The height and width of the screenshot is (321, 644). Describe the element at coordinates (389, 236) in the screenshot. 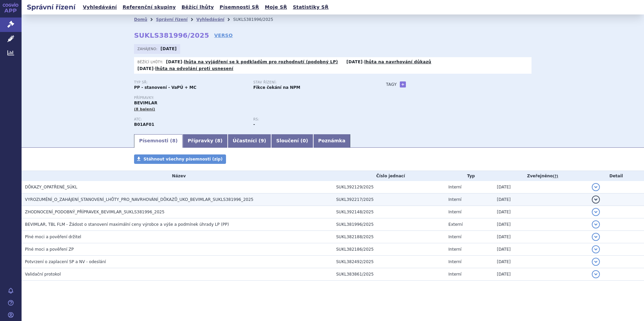

I see `td: SUKL382188/2025` at that location.